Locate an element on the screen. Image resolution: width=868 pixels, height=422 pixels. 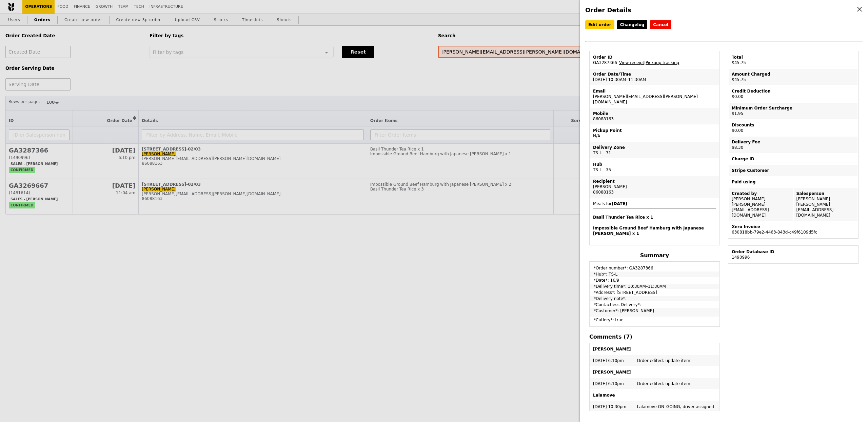
h4: Summary is located at coordinates (655, 255).